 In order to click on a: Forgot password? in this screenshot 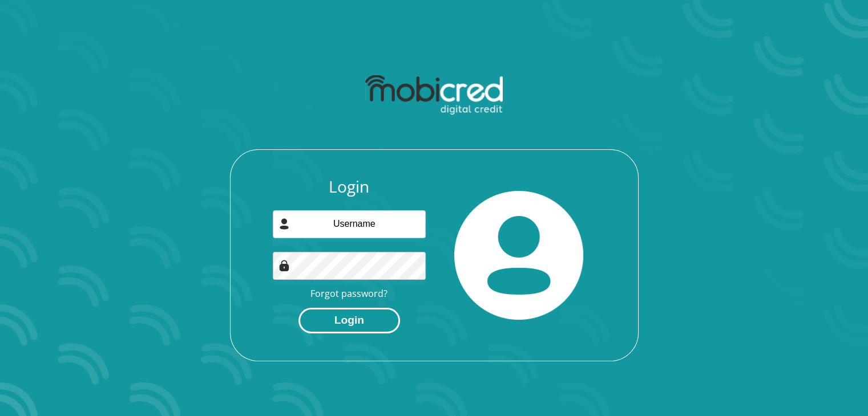, I will do `click(348, 294)`.